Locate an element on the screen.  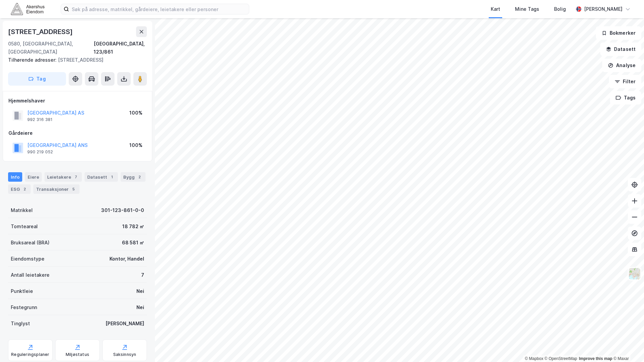
a: Mapbox is located at coordinates (534, 358).